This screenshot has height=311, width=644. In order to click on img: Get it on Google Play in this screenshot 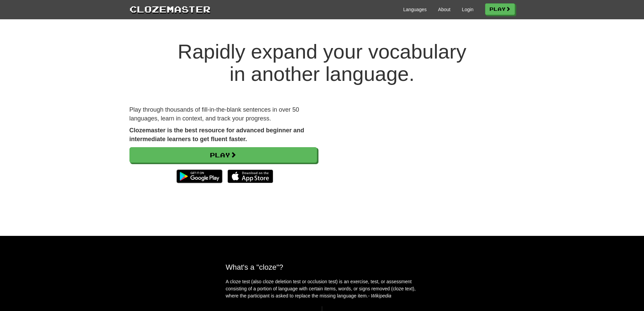, I will do `click(199, 177)`.